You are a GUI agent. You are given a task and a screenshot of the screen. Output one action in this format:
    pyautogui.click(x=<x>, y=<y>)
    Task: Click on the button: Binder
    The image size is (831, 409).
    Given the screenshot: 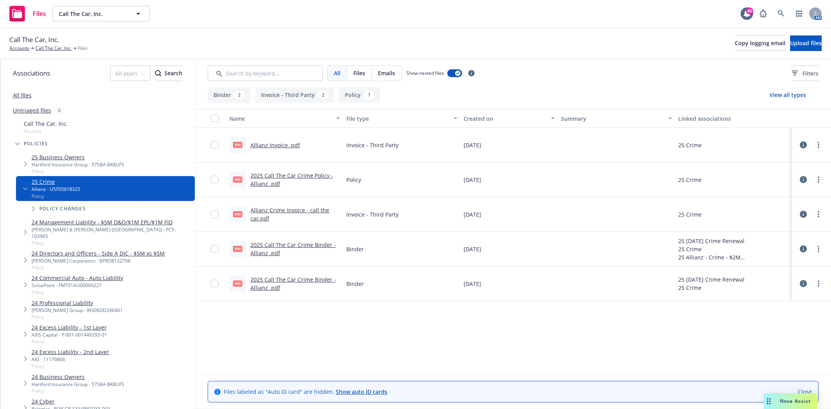 What is the action you would take?
    pyautogui.click(x=229, y=95)
    